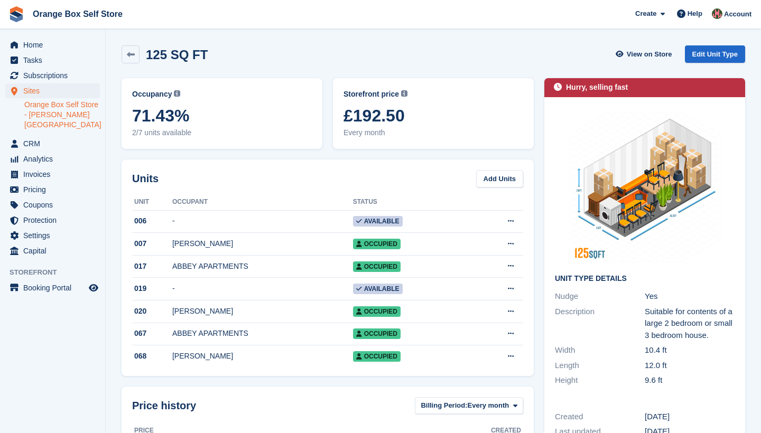 Image resolution: width=761 pixels, height=433 pixels. I want to click on div: Hurry, selling fast, so click(597, 87).